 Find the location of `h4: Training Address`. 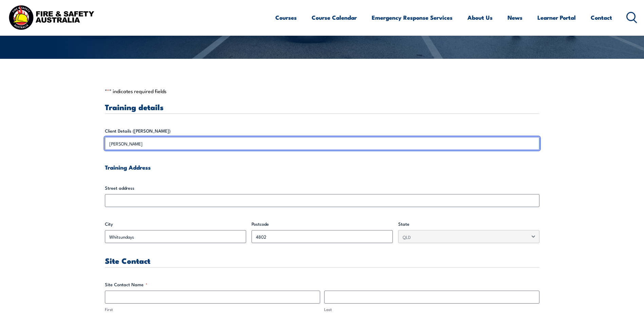

h4: Training Address is located at coordinates (322, 167).